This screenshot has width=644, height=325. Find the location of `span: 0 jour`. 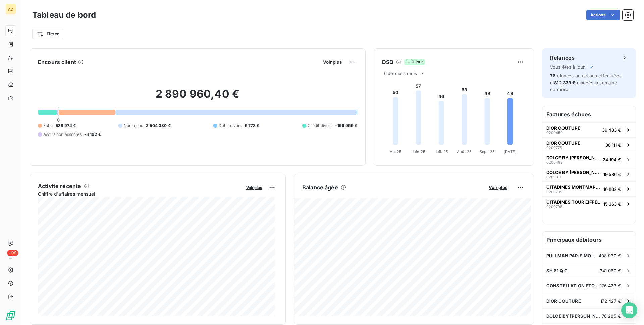

span: 0 jour is located at coordinates (415, 62).